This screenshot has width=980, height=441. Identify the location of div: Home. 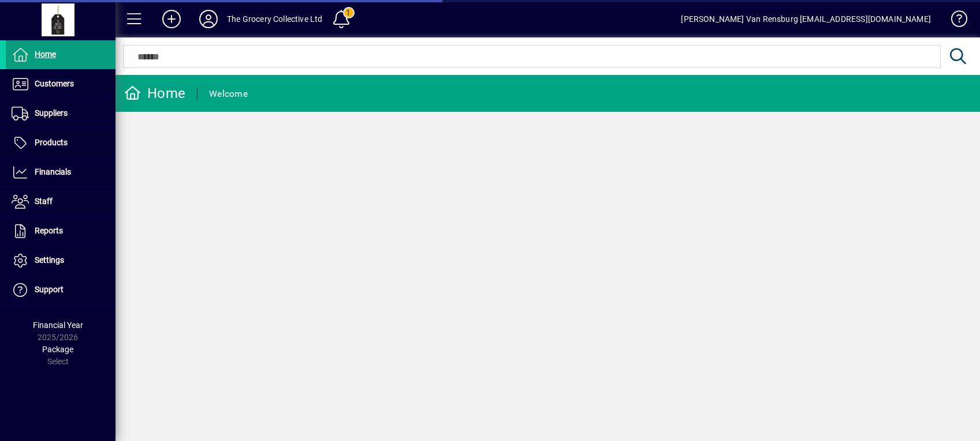
(154, 93).